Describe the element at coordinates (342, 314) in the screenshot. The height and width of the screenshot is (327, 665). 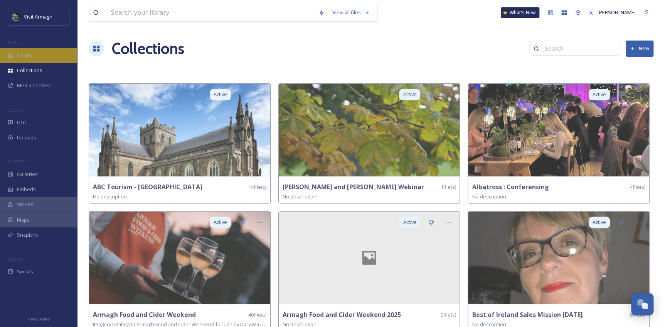
I see `strong: Armagh Food and Cider Weekend 2025` at that location.